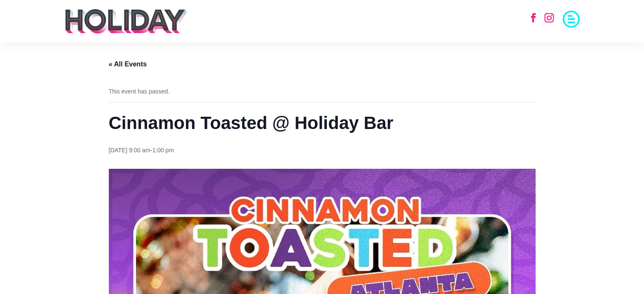 The image size is (644, 294). Describe the element at coordinates (163, 150) in the screenshot. I see `span: 1:00 pm` at that location.